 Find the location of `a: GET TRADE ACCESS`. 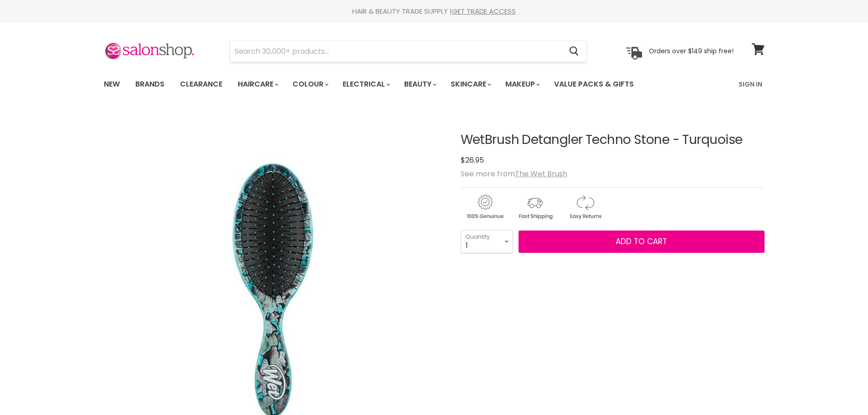

a: GET TRADE ACCESS is located at coordinates (484, 11).